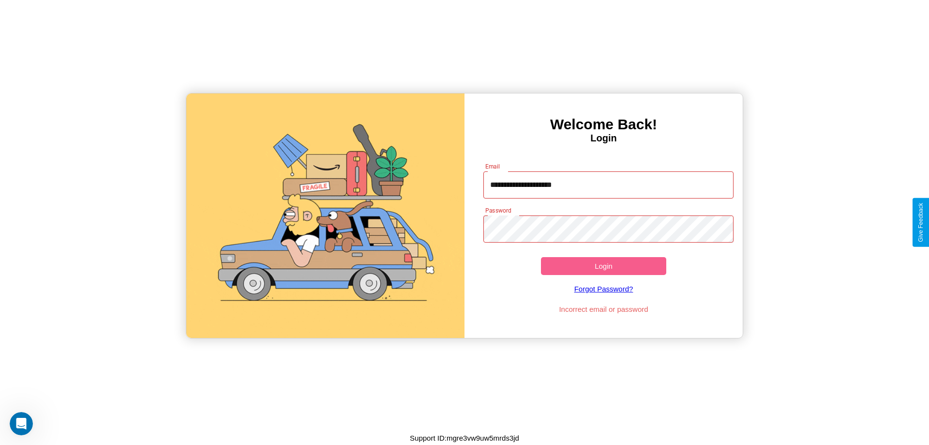  I want to click on h3: Welcome Back!, so click(603, 124).